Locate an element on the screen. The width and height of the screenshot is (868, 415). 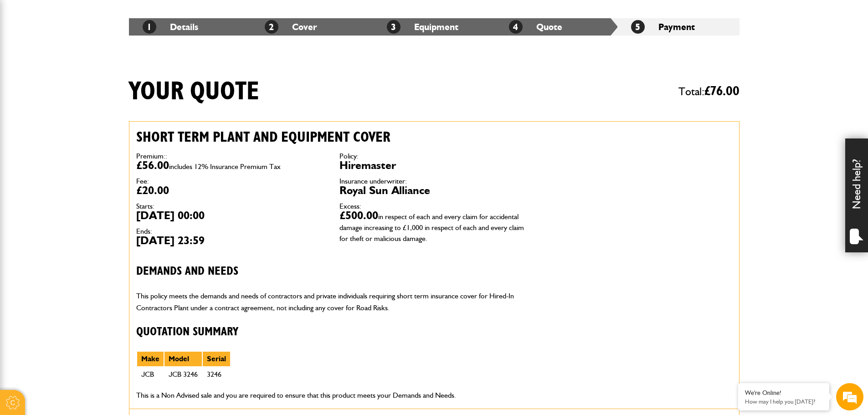
input: Enter your phone number is located at coordinates (89, 149).